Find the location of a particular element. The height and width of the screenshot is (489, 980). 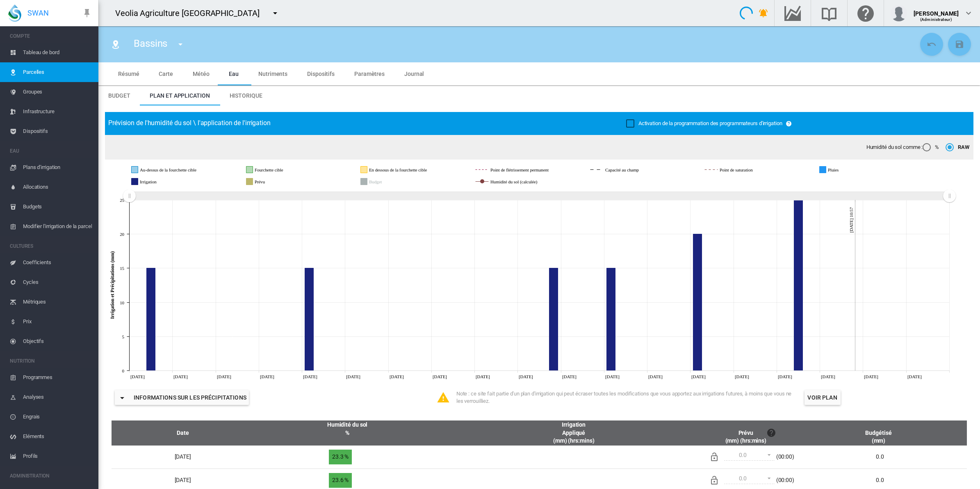

span: Coefficients is located at coordinates (58, 262).